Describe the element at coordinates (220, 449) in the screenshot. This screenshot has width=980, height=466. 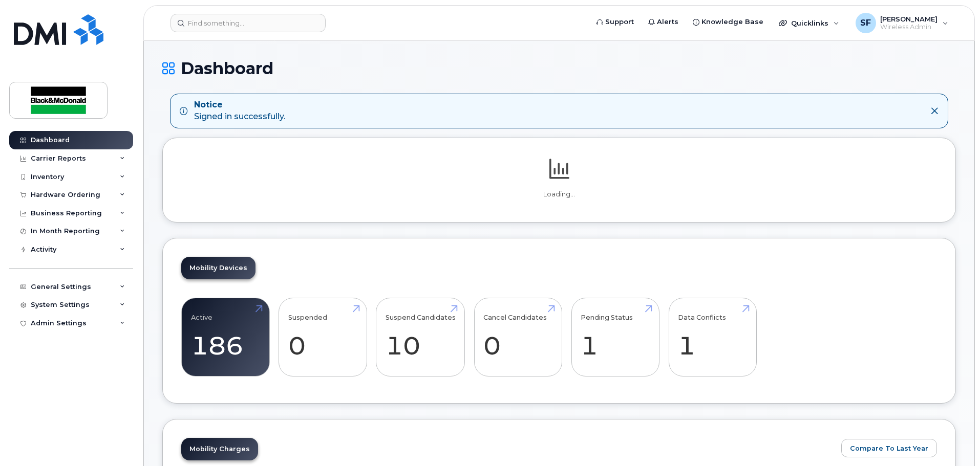
I see `a: Mobility Charges` at that location.